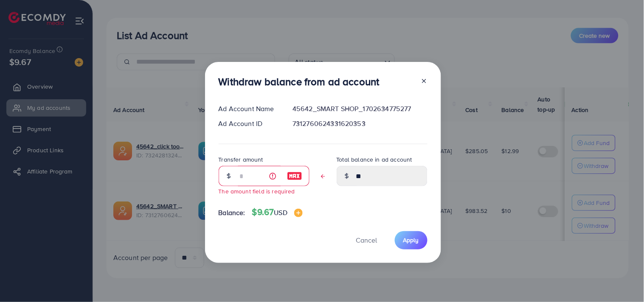 The width and height of the screenshot is (644, 302). I want to click on div: Ad Account Name, so click(249, 109).